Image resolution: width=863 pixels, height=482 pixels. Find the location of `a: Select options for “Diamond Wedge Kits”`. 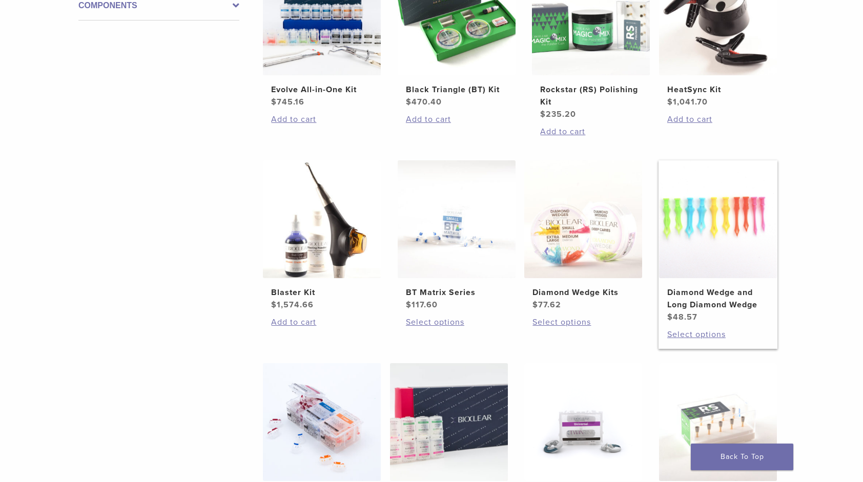

a: Select options for “Diamond Wedge Kits” is located at coordinates (583, 322).